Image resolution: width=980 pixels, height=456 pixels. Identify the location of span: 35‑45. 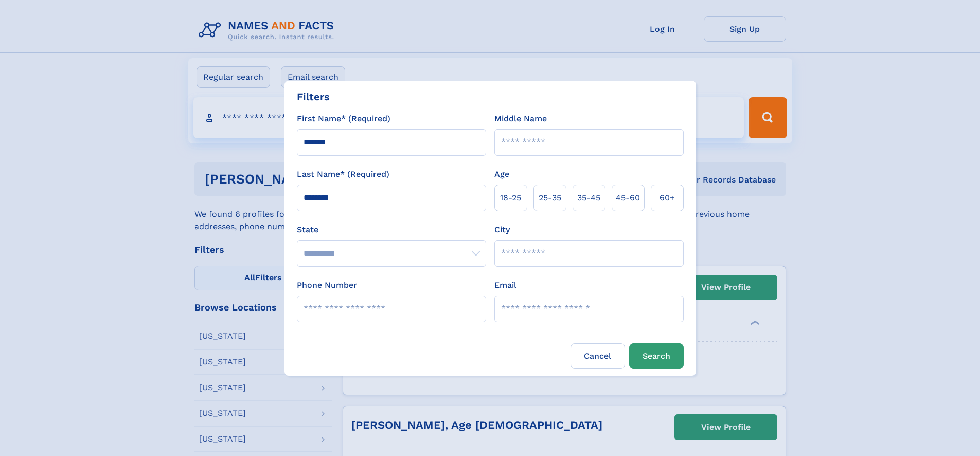
(589, 198).